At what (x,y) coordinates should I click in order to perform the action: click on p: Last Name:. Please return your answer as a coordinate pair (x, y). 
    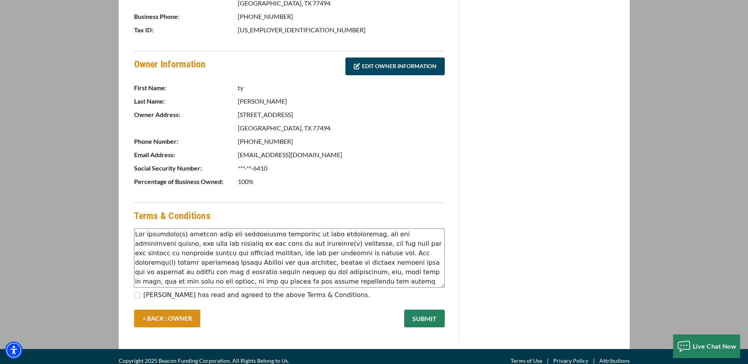
    Looking at the image, I should click on (185, 101).